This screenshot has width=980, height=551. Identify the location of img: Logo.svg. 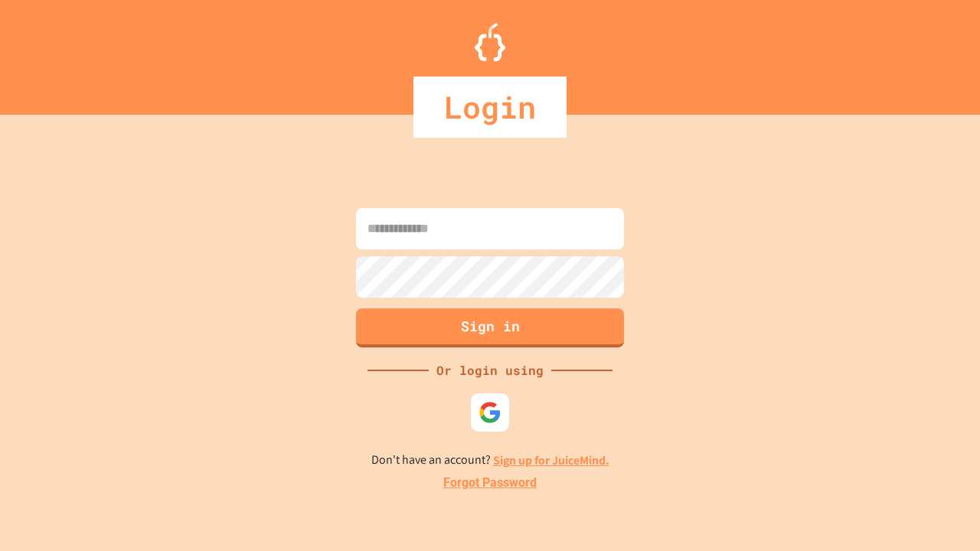
(490, 42).